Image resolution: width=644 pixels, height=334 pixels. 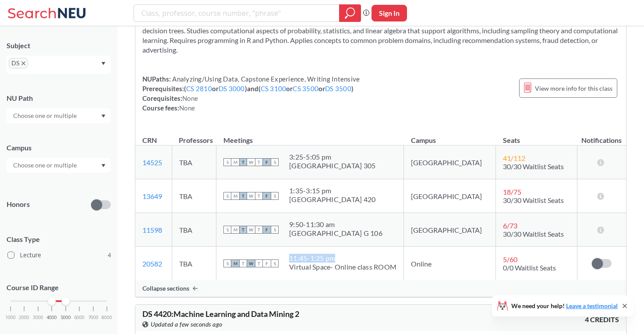 I want to click on span: 0/0 Waitlist Seats, so click(x=529, y=267).